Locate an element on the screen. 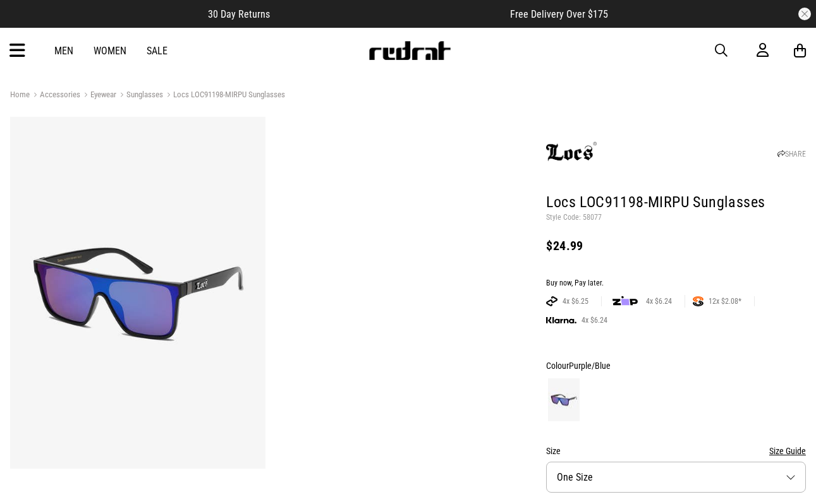  h1: Locs LOC91198-MIRPU Sunglasses is located at coordinates (676, 203).